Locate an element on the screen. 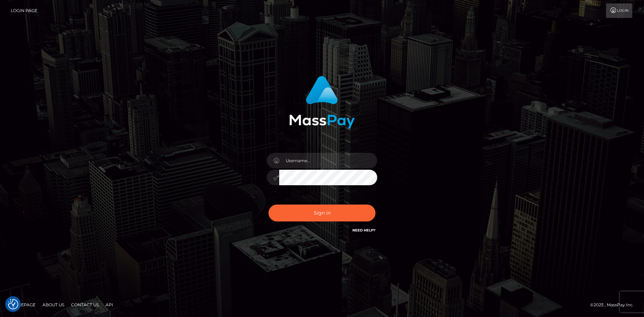 This screenshot has height=317, width=644. a: Need Help? is located at coordinates (364, 230).